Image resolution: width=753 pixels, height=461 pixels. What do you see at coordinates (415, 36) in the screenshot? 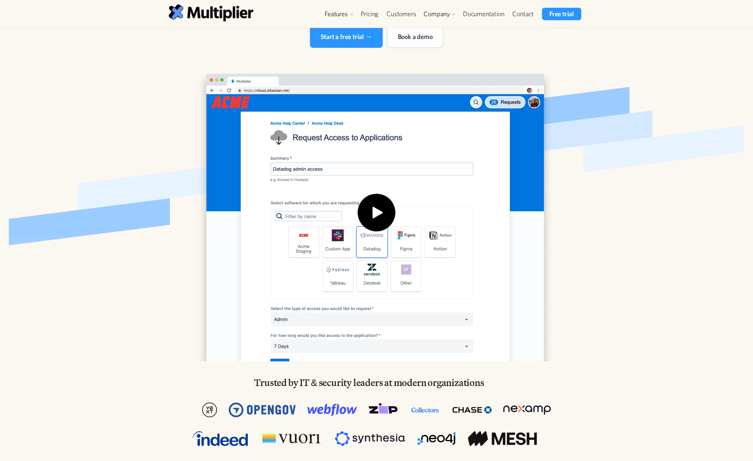
I see `a: Book a demo` at bounding box center [415, 36].